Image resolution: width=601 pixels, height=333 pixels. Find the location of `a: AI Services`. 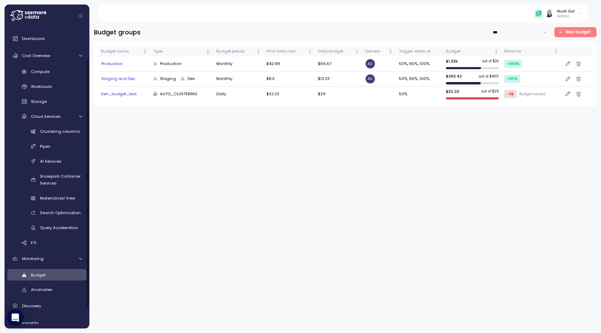

a: AI Services is located at coordinates (47, 161).